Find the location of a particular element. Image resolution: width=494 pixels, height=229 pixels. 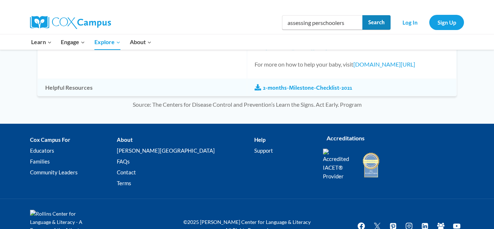

div: Source: The Centers for Disease Control and Prevention’s Learn the Signs. Act Early. Program is located at coordinates (247, 104).